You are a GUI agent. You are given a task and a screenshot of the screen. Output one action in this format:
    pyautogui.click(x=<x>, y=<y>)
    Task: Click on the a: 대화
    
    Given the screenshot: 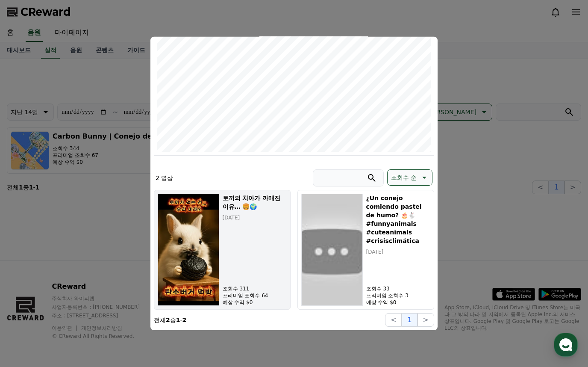 What is the action you would take?
    pyautogui.click(x=83, y=282)
    